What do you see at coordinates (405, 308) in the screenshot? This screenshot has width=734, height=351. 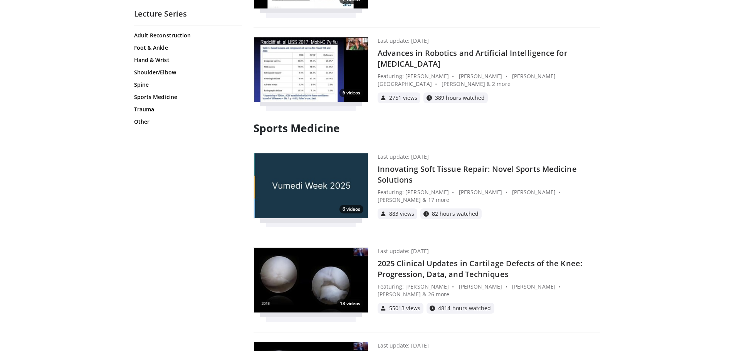 I see `span: 55013 views` at bounding box center [405, 308].